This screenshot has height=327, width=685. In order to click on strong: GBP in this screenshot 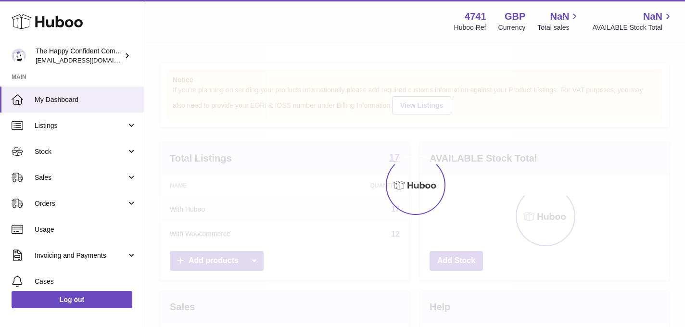, I will do `click(515, 16)`.